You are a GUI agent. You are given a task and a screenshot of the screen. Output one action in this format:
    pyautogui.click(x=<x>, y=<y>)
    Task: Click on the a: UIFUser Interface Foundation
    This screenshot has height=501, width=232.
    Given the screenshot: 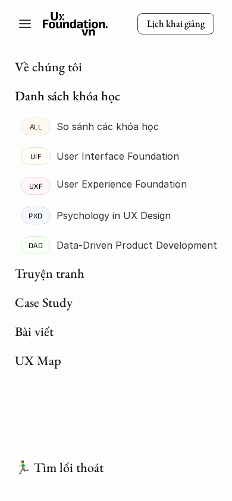 What is the action you would take?
    pyautogui.click(x=119, y=156)
    